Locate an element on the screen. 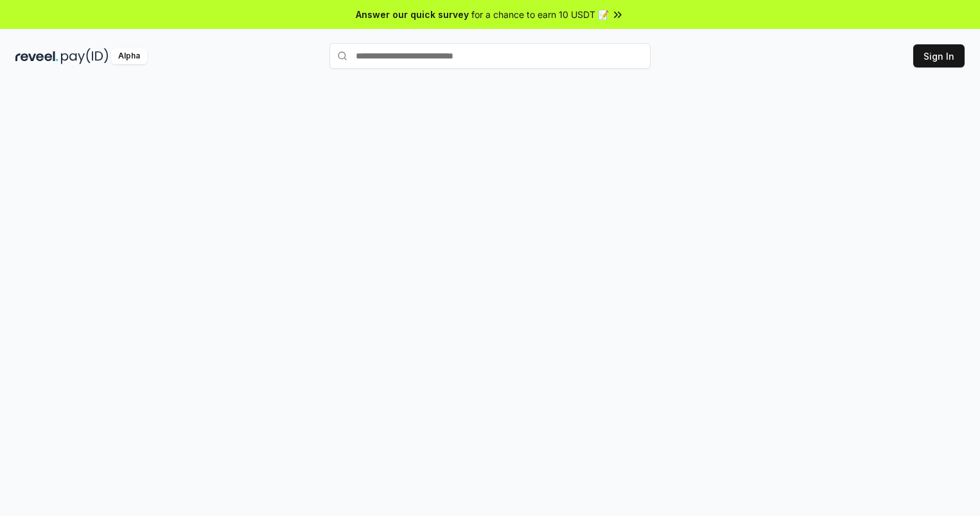  span: Answer our quick survey is located at coordinates (412, 14).